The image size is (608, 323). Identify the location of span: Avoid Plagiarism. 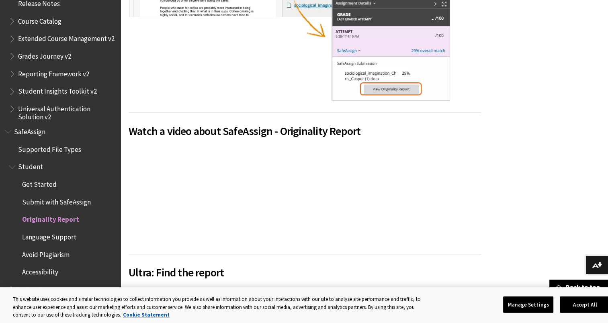
(46, 253).